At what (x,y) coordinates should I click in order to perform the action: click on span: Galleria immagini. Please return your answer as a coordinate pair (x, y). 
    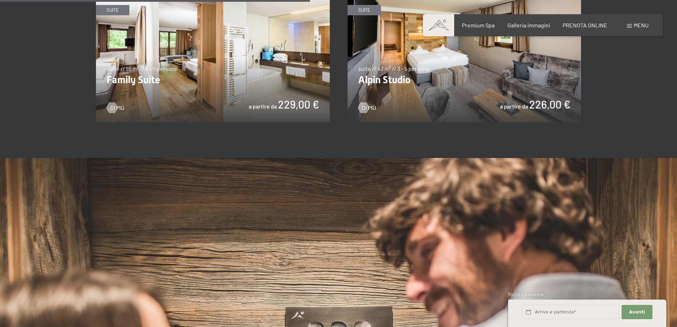
    Looking at the image, I should click on (529, 25).